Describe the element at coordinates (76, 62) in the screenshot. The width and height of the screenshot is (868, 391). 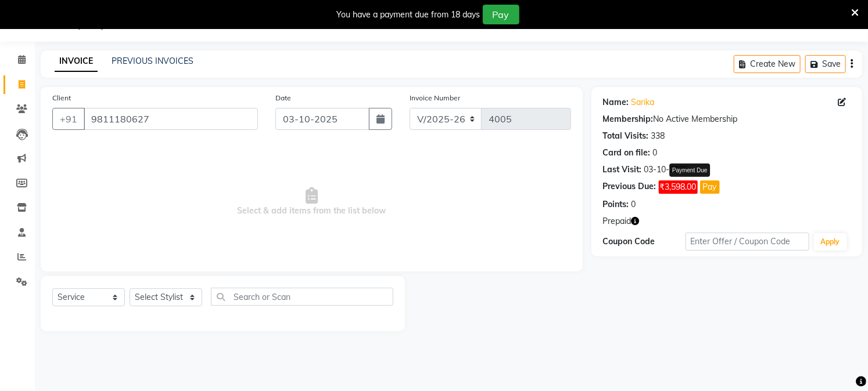
I see `a: INVOICE` at that location.